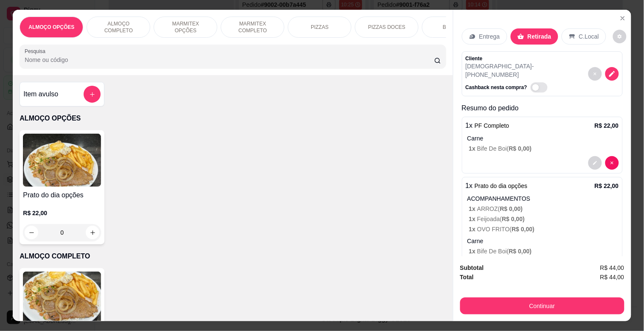 The height and width of the screenshot is (331, 644). Describe the element at coordinates (541, 87) in the screenshot. I see `label: Automatic updates` at that location.